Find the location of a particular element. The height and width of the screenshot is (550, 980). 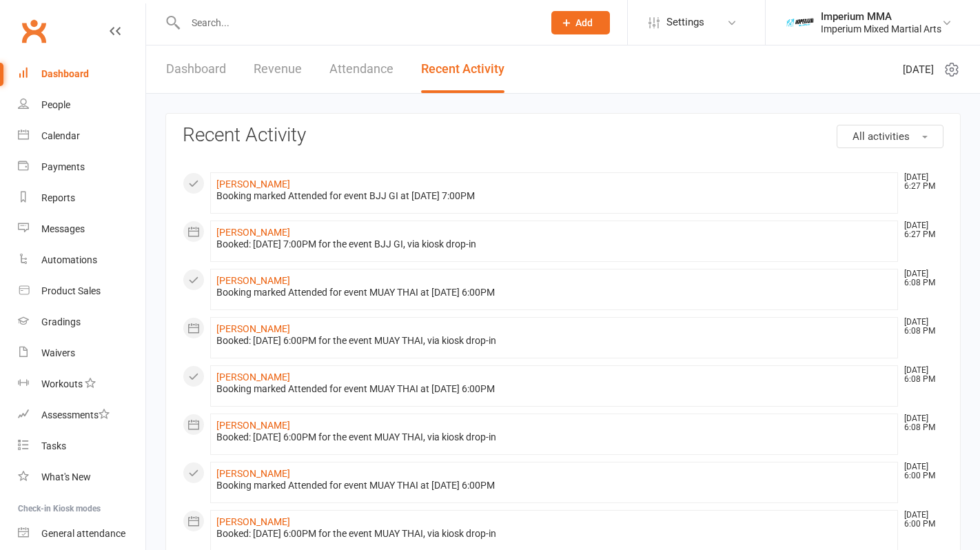

div: Waivers is located at coordinates (58, 353).